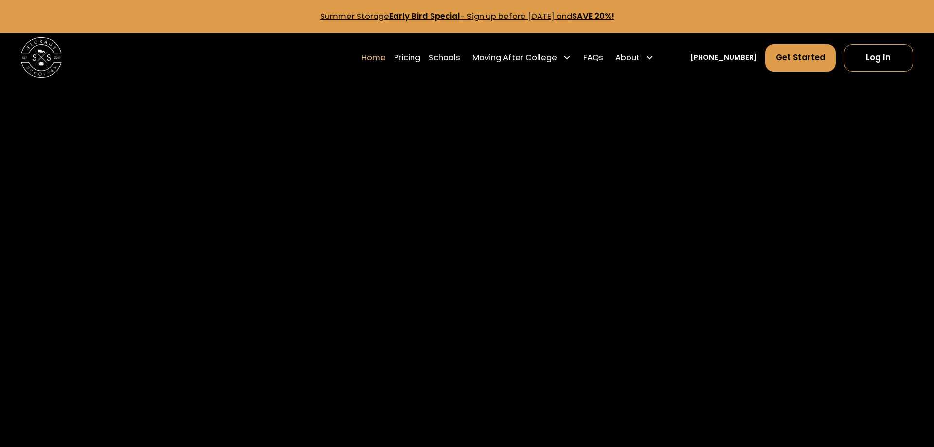 The image size is (934, 447). I want to click on a: Pricing, so click(407, 58).